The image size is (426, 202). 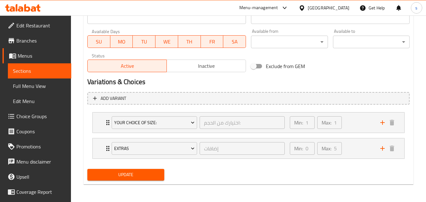 What do you see at coordinates (41, 162) in the screenshot?
I see `span: Menu disclaimer` at bounding box center [41, 162].